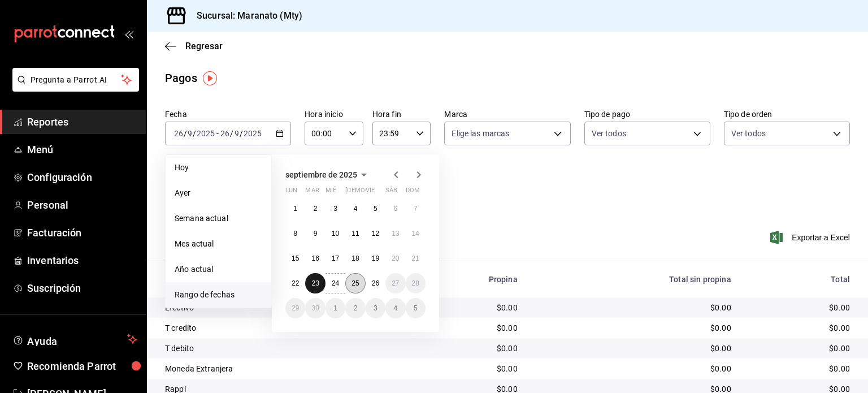  I want to click on span: Configuración, so click(82, 177).